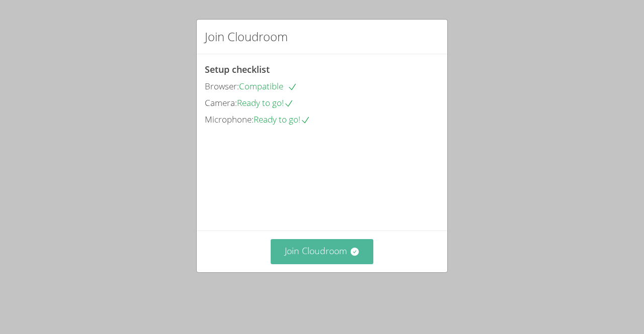  I want to click on button: Join Cloudroom, so click(322, 251).